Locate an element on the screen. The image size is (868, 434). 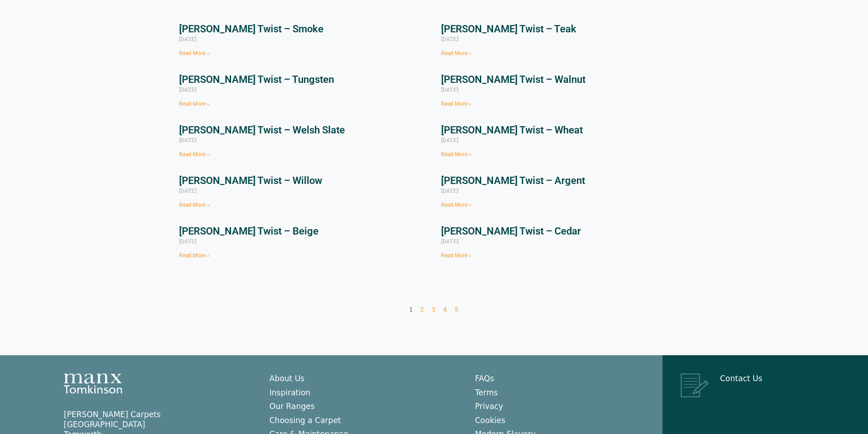
a: 4 is located at coordinates (445, 310).